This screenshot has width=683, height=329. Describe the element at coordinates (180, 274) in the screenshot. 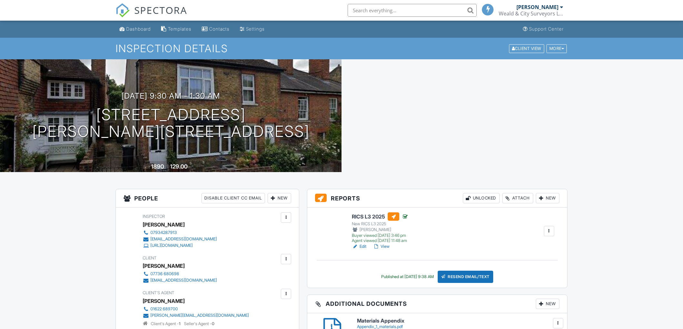

I see `a: 07736 680698` at that location.